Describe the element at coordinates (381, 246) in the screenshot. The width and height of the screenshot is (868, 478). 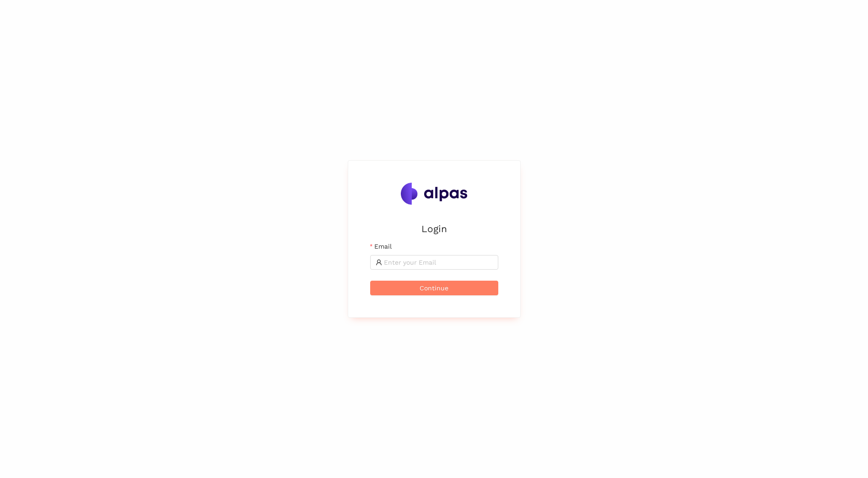
I see `label: Email` at that location.